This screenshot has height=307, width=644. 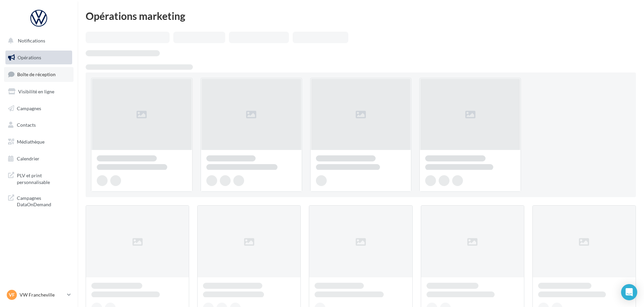 What do you see at coordinates (629, 292) in the screenshot?
I see `div: Open Intercom Messenger` at bounding box center [629, 292].